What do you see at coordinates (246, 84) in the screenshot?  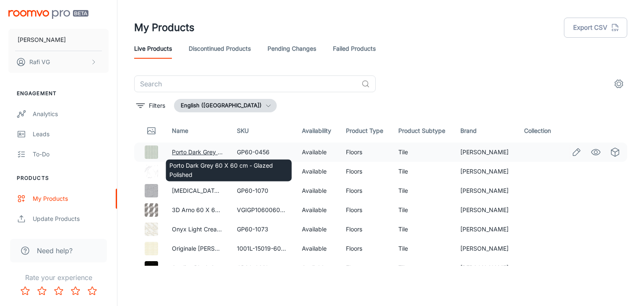 I see `input: Search` at bounding box center [246, 84].